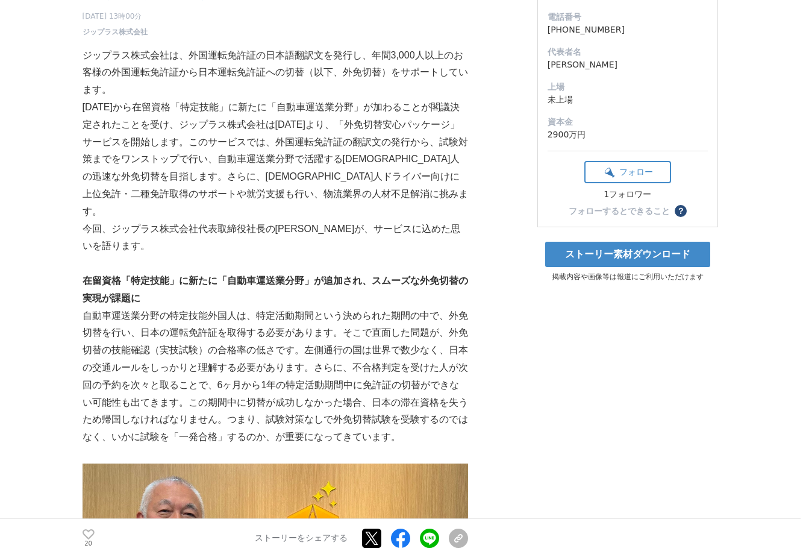 Image resolution: width=803 pixels, height=557 pixels. What do you see at coordinates (628, 254) in the screenshot?
I see `a: ストーリー素材ダウンロード` at bounding box center [628, 254].